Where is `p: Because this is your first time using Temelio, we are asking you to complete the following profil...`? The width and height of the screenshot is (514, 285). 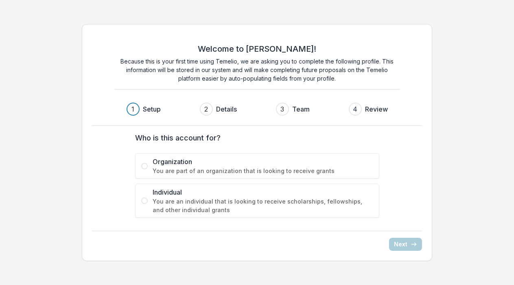
p: Because this is your first time using Temelio, we are asking you to complete the following profil... is located at coordinates (257, 70).